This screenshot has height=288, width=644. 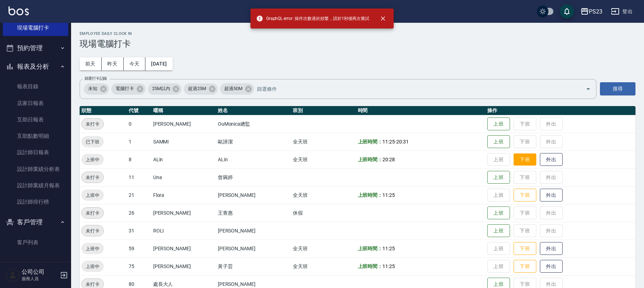 What do you see at coordinates (184, 177) in the screenshot?
I see `td: Una` at bounding box center [184, 177].